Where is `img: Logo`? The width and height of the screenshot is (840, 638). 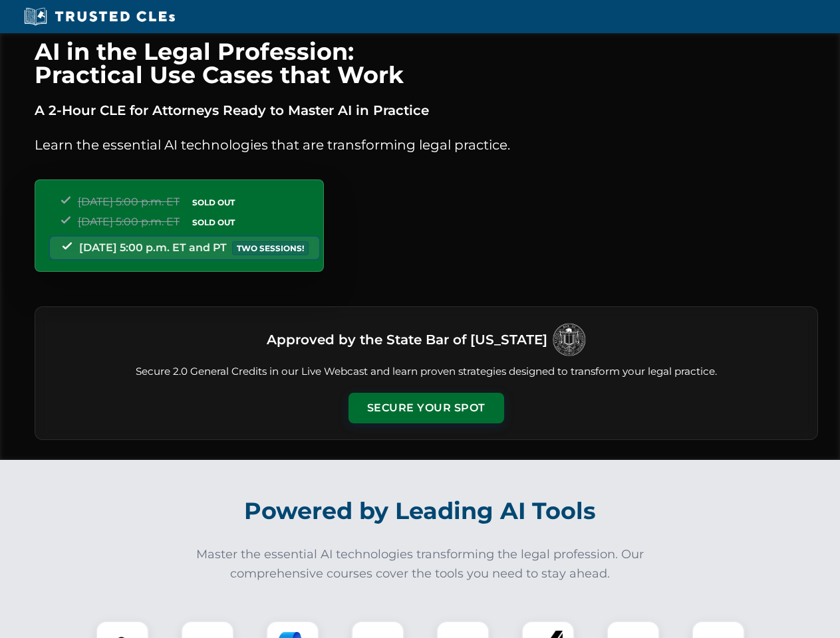
img: Logo is located at coordinates (569, 340).